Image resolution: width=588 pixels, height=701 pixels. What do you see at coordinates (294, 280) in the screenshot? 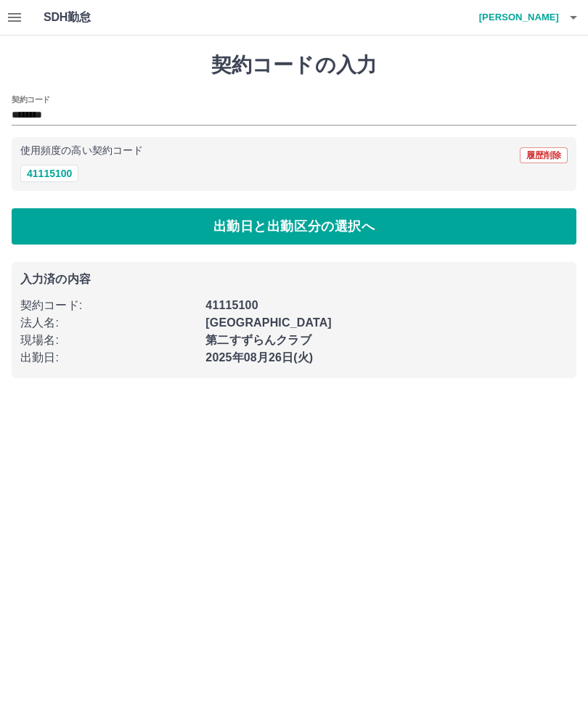
I see `p: 入力済の内容` at bounding box center [294, 280].